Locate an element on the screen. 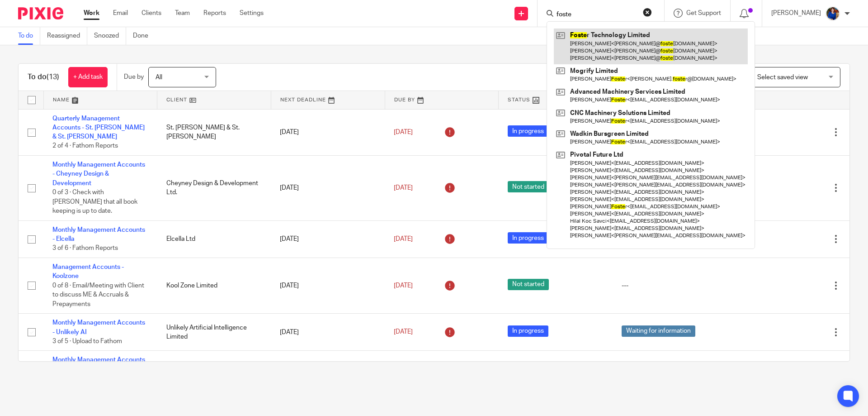 This screenshot has width=868, height=416. img: Nicole.jpeg is located at coordinates (833, 14).